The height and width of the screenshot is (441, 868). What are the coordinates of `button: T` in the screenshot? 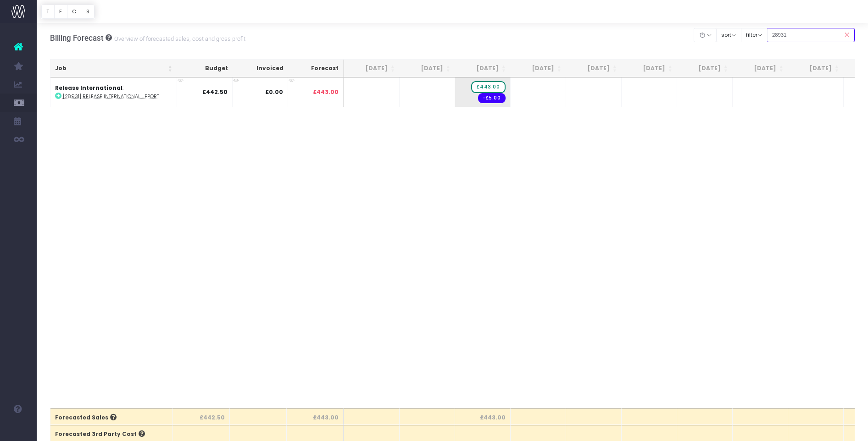 It's located at (47, 12).